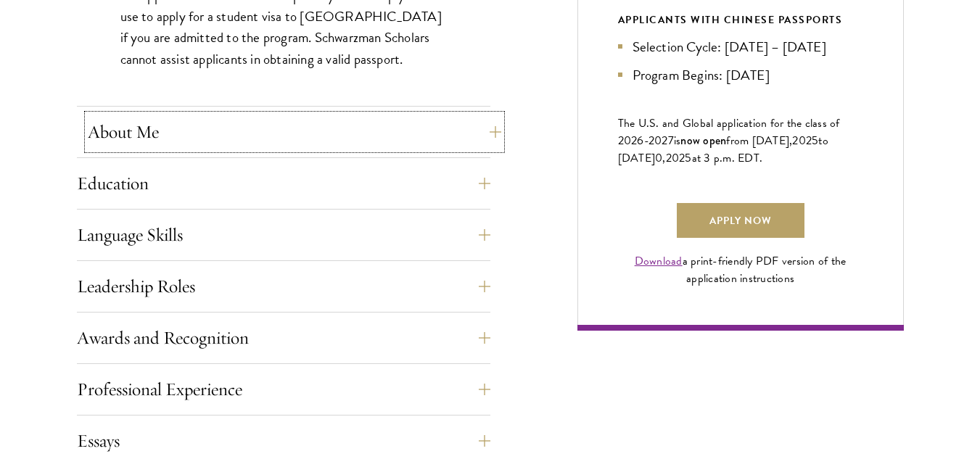  What do you see at coordinates (740, 220) in the screenshot?
I see `a: Apply Now` at bounding box center [740, 220].